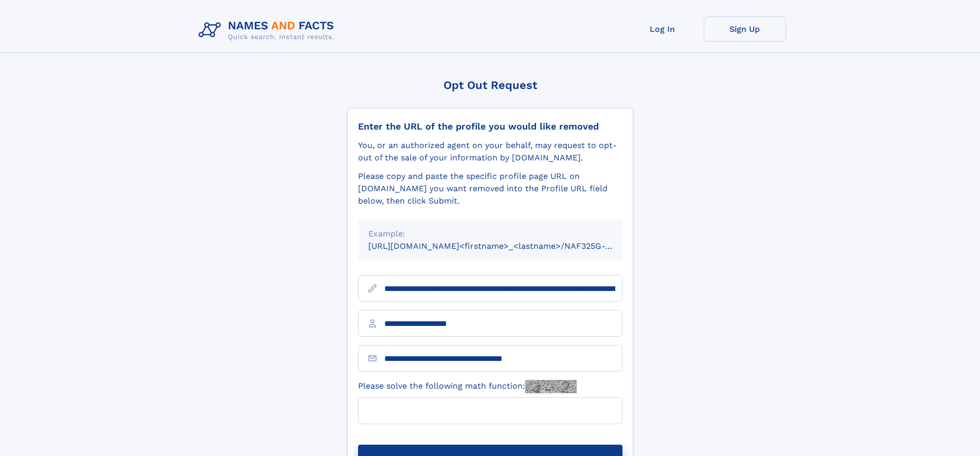 The height and width of the screenshot is (456, 980). What do you see at coordinates (744, 29) in the screenshot?
I see `a: Sign Up` at bounding box center [744, 29].